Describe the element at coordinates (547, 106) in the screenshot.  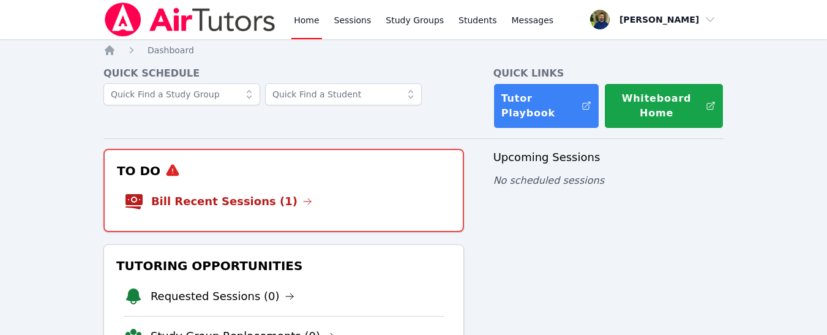
I see `a: Tutor Playbook` at that location.